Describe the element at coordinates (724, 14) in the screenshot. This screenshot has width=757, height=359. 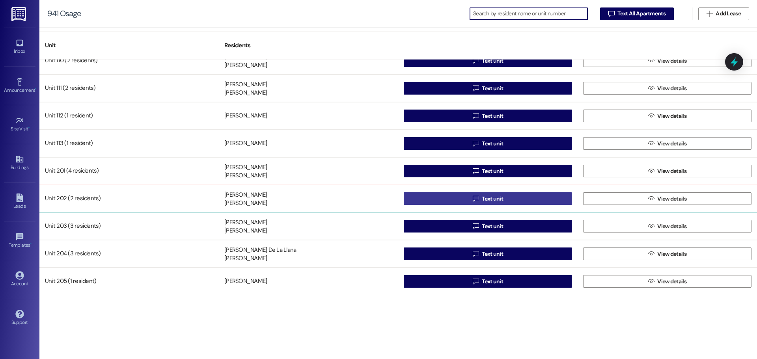
I see `button: Add Lease` at that location.